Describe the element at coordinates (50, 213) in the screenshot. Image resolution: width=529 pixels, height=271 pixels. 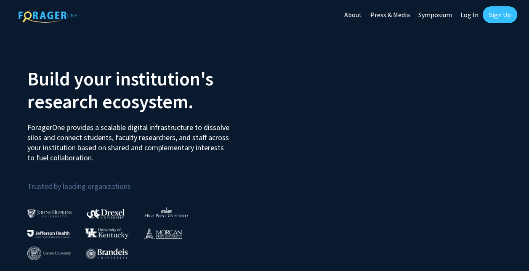
I see `img: Johns Hopkins University` at that location.